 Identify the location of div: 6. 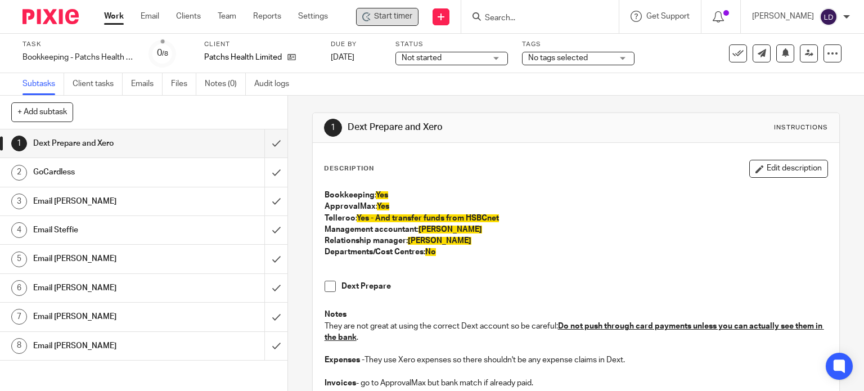
(19, 288).